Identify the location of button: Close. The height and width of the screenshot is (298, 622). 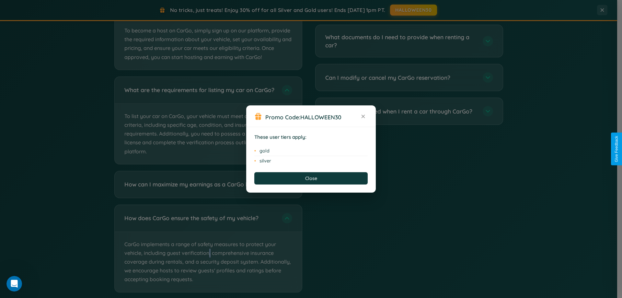
(311, 178).